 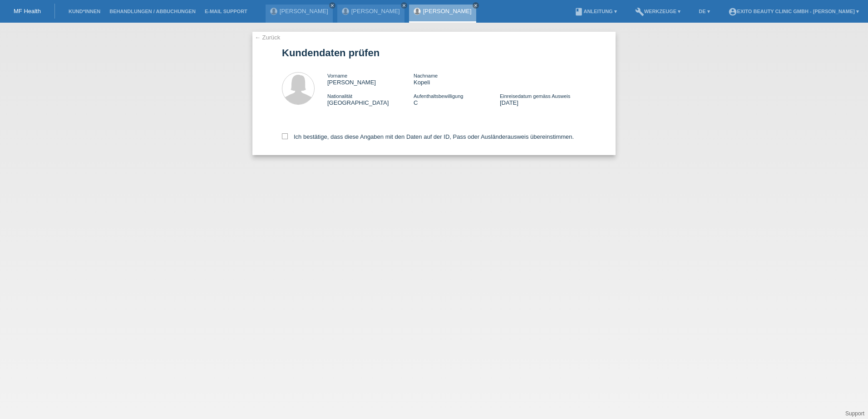 I want to click on a: DE ▾, so click(x=704, y=11).